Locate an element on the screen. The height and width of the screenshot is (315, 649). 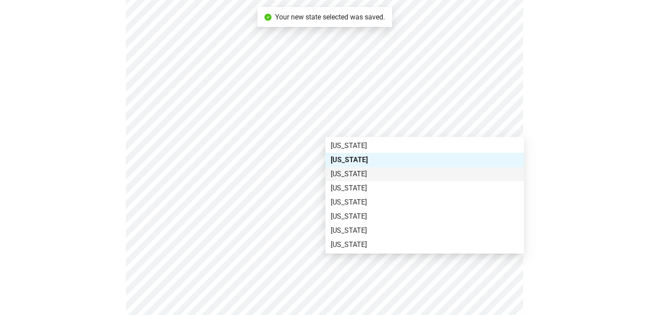
div: California is located at coordinates (425, 202).